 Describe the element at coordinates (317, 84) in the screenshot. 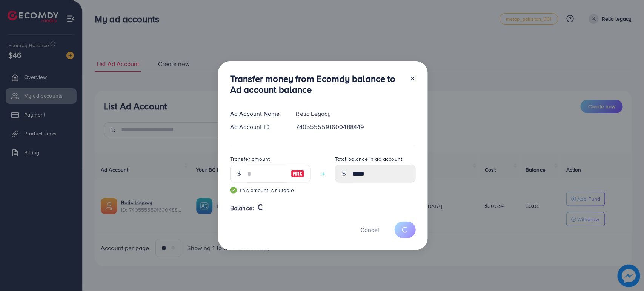

I see `h3: Transfer money from Ecomdy balance to Ad account balance` at that location.